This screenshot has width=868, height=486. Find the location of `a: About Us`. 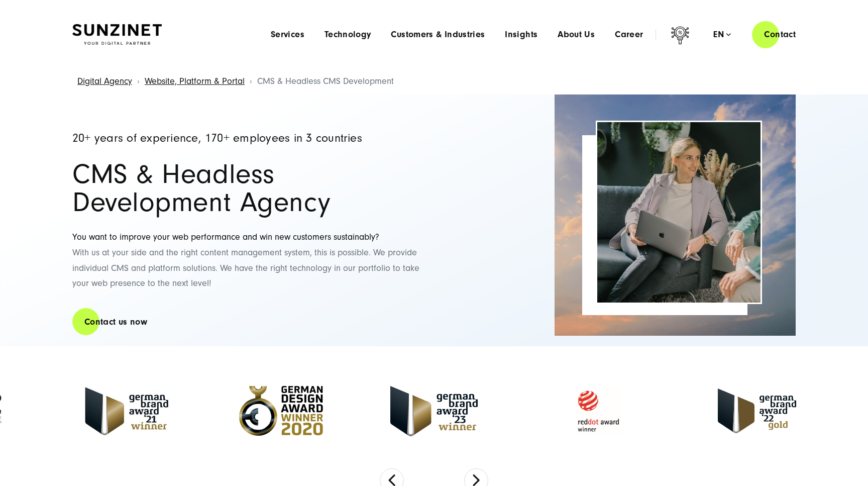

a: About Us is located at coordinates (576, 34).